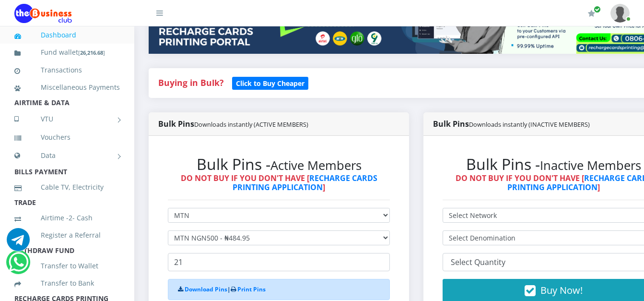 The height and width of the screenshot is (301, 644). Describe the element at coordinates (279, 262) in the screenshot. I see `input: Enter Quantity` at that location.